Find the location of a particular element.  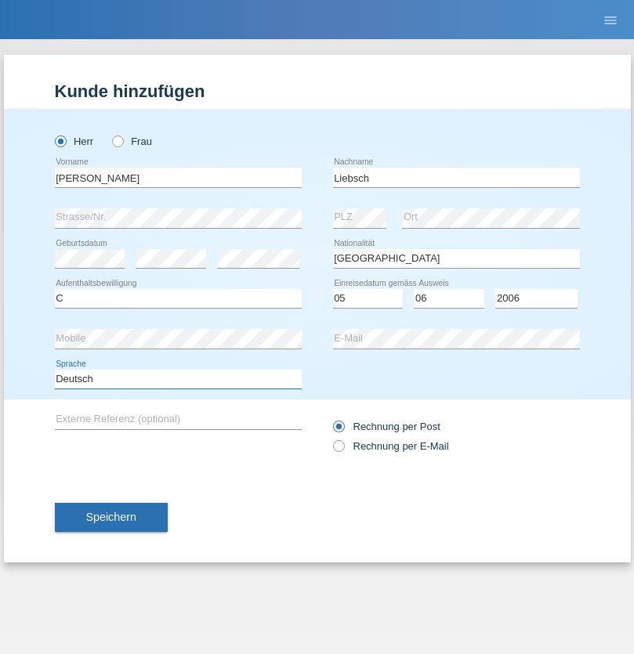

input: Rechnung per Post is located at coordinates (338, 430).